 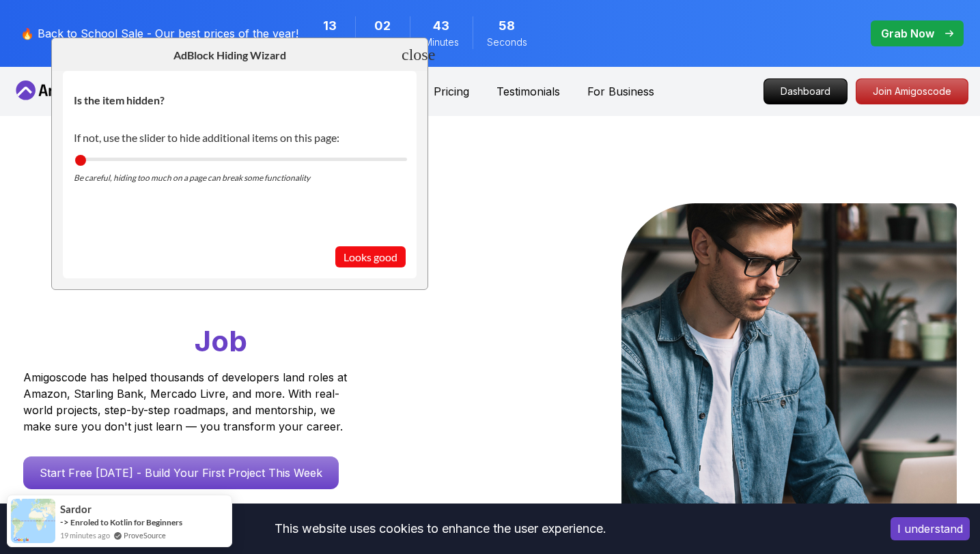 What do you see at coordinates (330, 42) in the screenshot?
I see `span: Days` at bounding box center [330, 42].